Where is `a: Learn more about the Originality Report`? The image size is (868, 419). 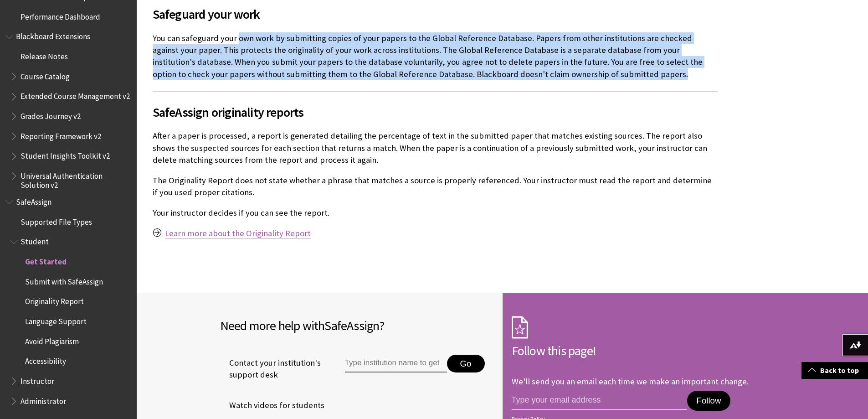
a: Learn more about the Originality Report is located at coordinates (238, 234).